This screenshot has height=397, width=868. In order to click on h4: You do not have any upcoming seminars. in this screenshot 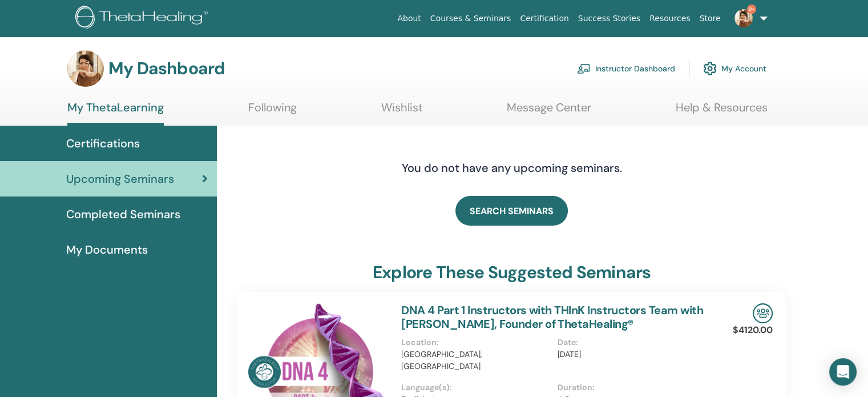, I will do `click(512, 168)`.